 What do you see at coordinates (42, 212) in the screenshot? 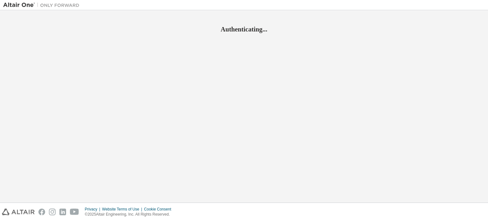
I see `img: facebook.svg` at bounding box center [42, 212].